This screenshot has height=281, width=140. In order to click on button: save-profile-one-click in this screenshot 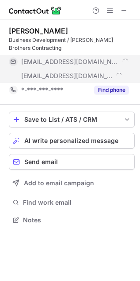, I will do `click(71, 120)`.